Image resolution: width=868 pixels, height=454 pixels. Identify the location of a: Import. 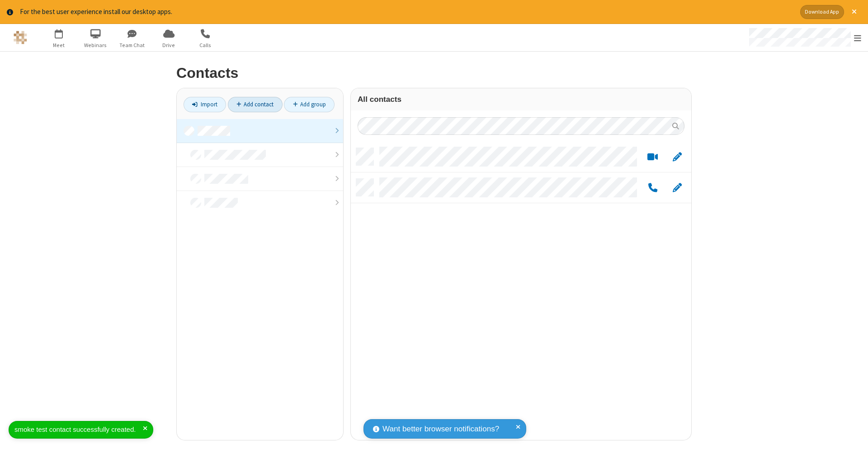
(205, 104).